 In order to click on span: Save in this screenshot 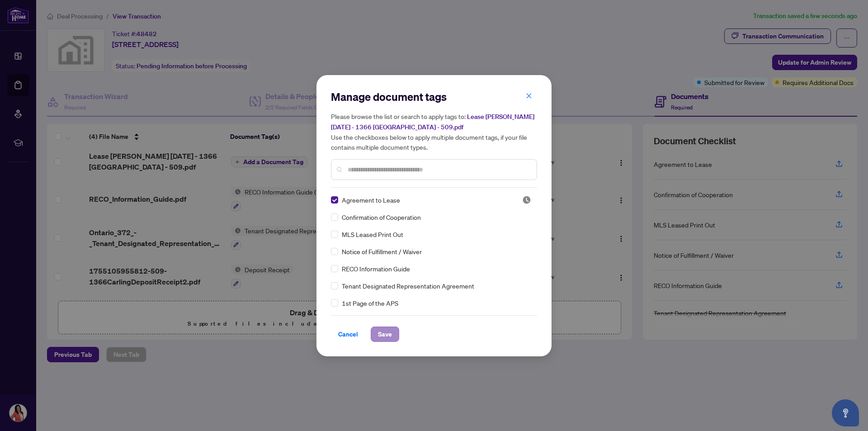, I will do `click(385, 334)`.